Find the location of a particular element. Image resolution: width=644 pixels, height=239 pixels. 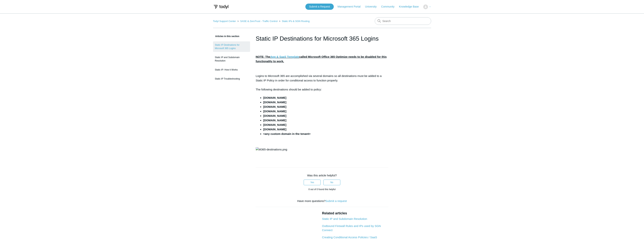

img: M365-destinations.png is located at coordinates (271, 150).